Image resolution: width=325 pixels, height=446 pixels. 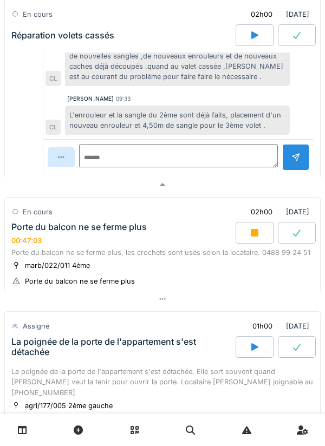 I want to click on div: Assigné, so click(x=36, y=326).